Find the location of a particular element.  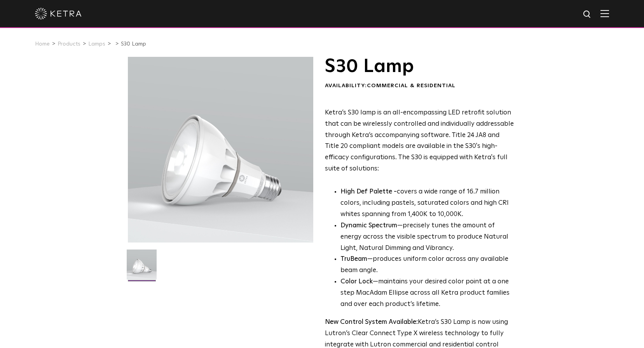

a: Products is located at coordinates (69, 44).